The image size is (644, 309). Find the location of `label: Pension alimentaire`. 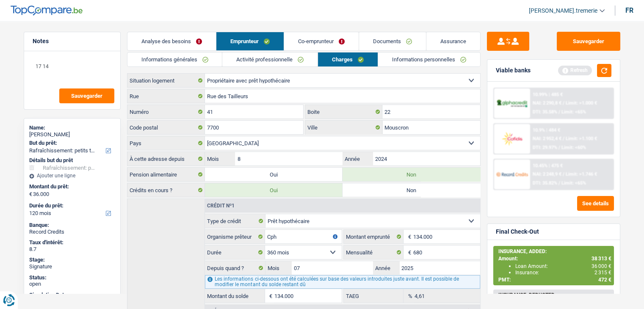

label: Pension alimentaire is located at coordinates (166, 174).